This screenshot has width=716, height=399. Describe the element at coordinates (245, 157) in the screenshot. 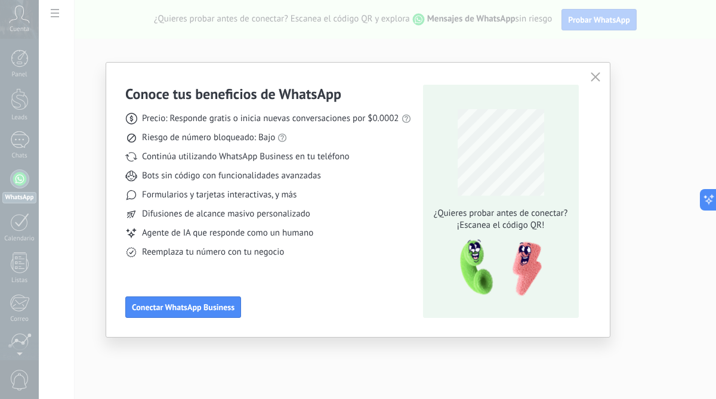

I see `span: Continúa utilizando WhatsApp Business en tu teléfono` at that location.